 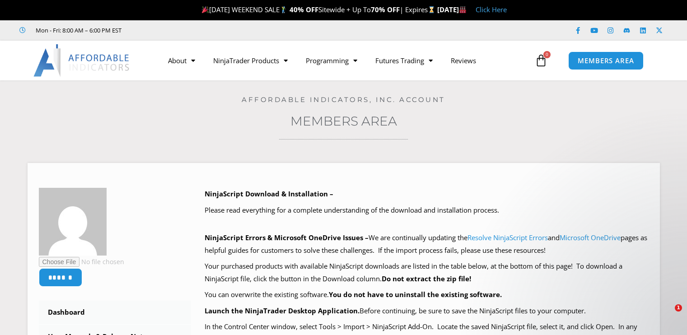 I want to click on img: f08084aa5a7cbd9834b31b6856170b2b7caec63af3f91b94bbda94718cdeb29c, so click(x=73, y=222).